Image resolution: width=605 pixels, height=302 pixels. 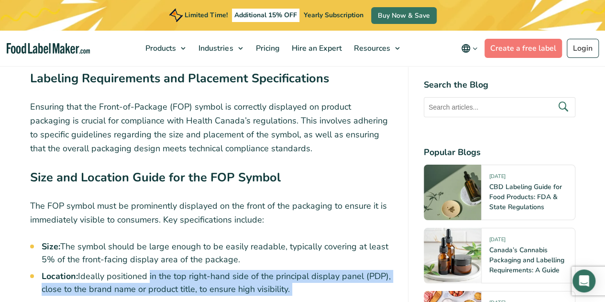 I want to click on strong: Size and Location Guide for the FOP Symbol, so click(x=155, y=177).